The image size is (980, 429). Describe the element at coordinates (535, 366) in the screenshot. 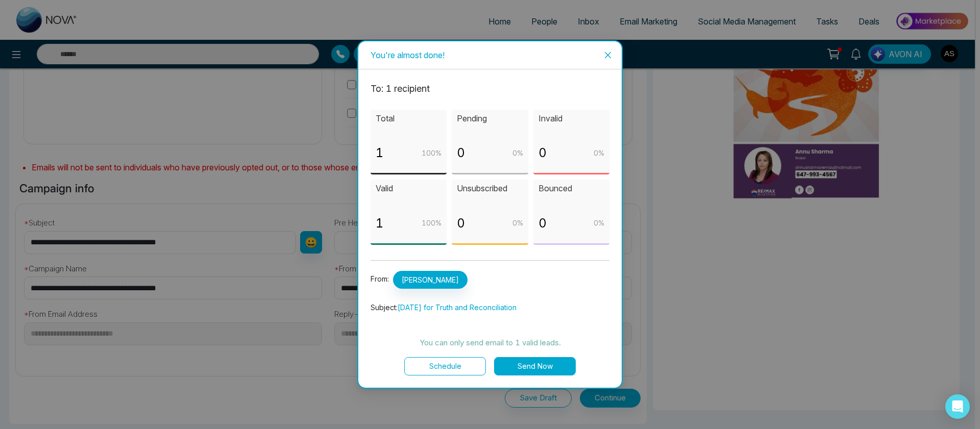

I see `button: Send Now` at that location.